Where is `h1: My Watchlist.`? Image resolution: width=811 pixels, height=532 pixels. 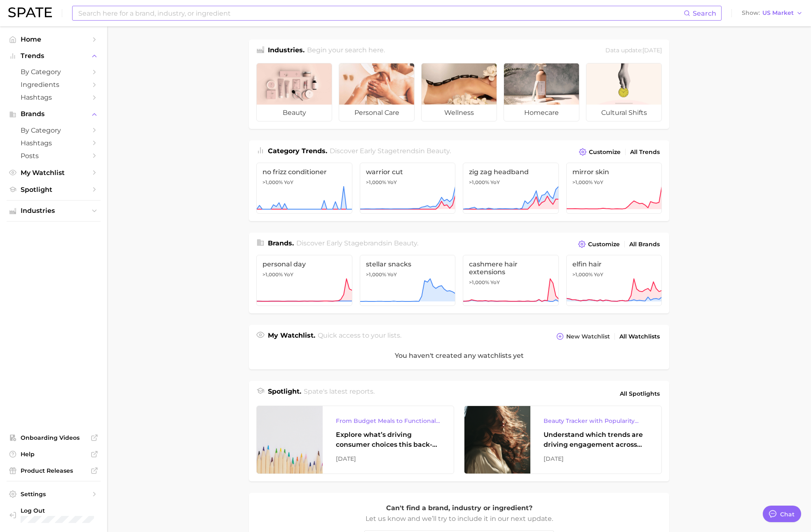
h1: My Watchlist. is located at coordinates (291, 336).